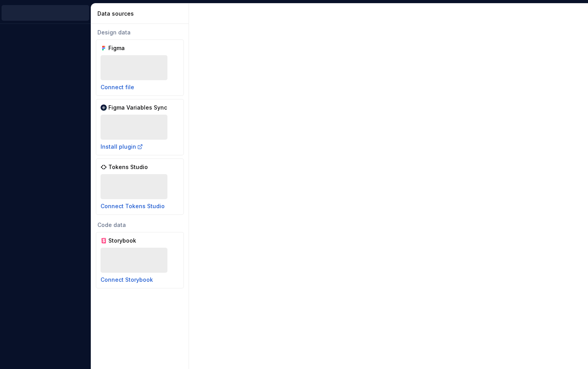  I want to click on button: Connect Storybook, so click(127, 279).